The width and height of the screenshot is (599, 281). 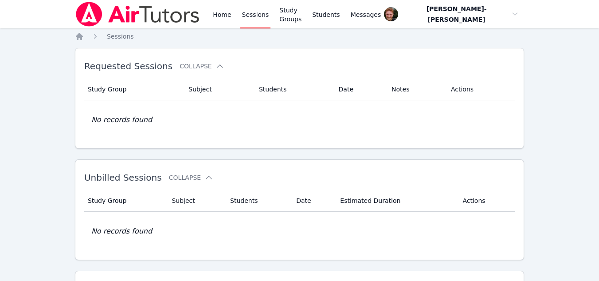 I want to click on span: Sessions, so click(x=120, y=36).